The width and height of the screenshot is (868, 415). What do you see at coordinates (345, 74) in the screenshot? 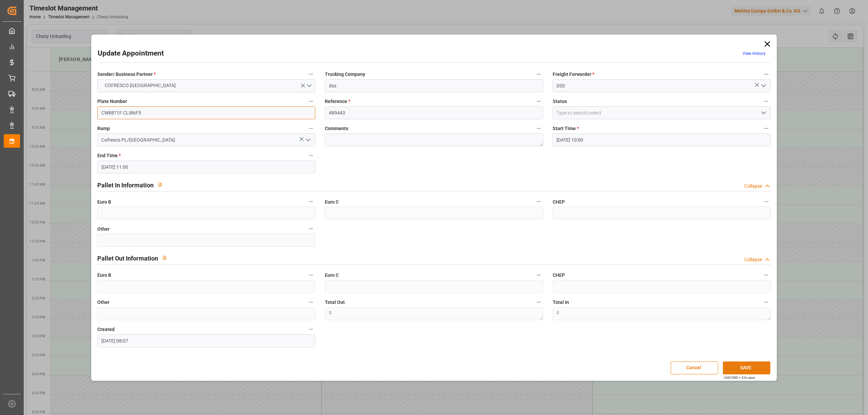
I see `span: Trucking Company` at bounding box center [345, 74].